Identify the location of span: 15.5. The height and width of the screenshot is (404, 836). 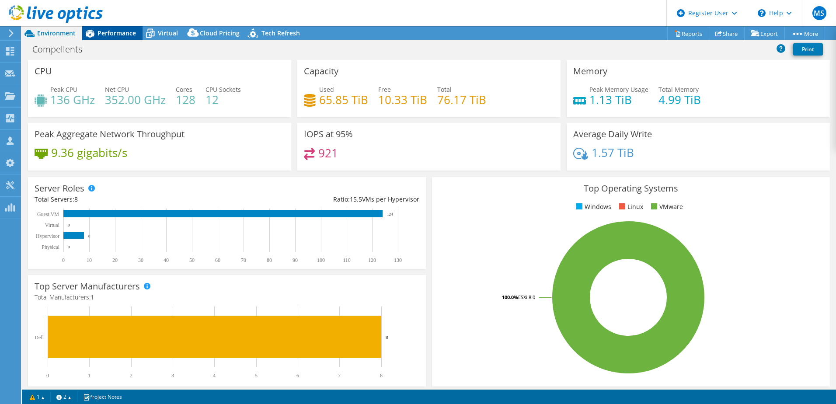
(356, 199).